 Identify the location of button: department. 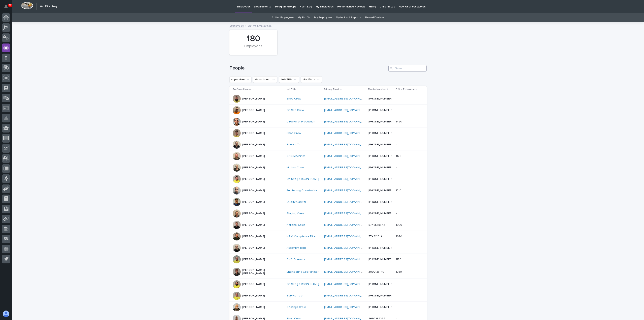
(265, 80).